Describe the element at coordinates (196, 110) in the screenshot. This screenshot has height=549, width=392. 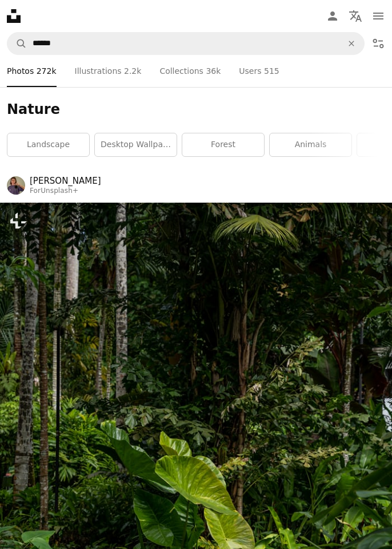
I see `h1: Nature` at that location.